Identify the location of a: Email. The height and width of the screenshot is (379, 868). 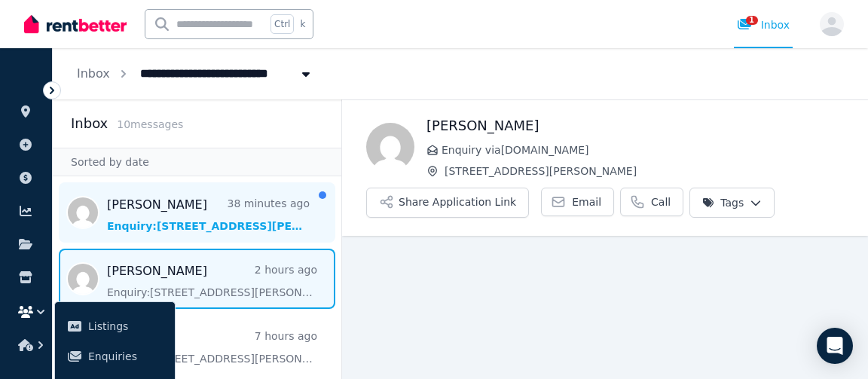
(577, 202).